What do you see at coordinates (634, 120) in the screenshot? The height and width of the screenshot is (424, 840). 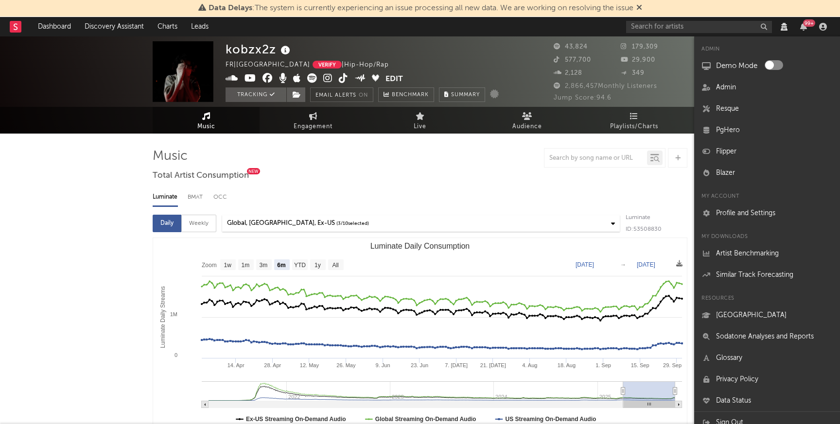 I see `a: Playlists/Charts` at bounding box center [634, 120].